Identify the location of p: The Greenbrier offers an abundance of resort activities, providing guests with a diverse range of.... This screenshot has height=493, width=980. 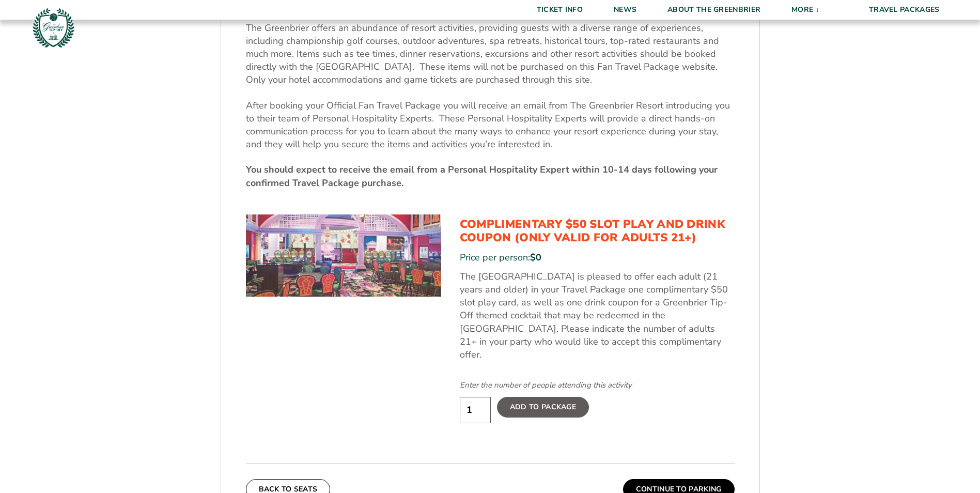
(490, 54).